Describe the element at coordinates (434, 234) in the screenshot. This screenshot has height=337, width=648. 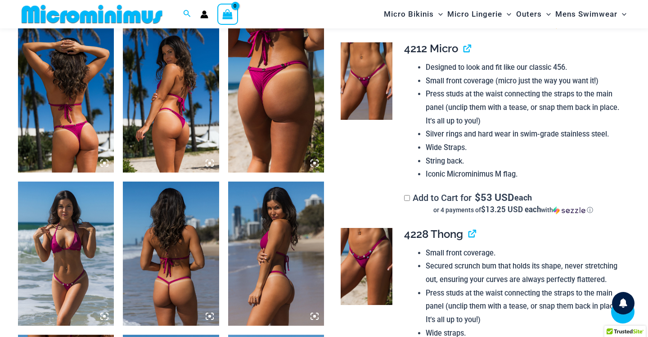
I see `span: 4228 Thong` at that location.